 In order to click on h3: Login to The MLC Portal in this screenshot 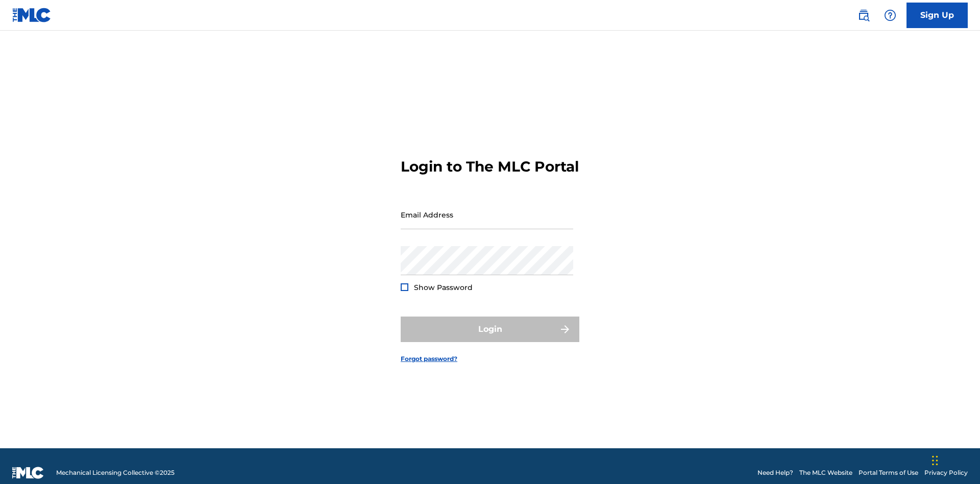, I will do `click(490, 166)`.